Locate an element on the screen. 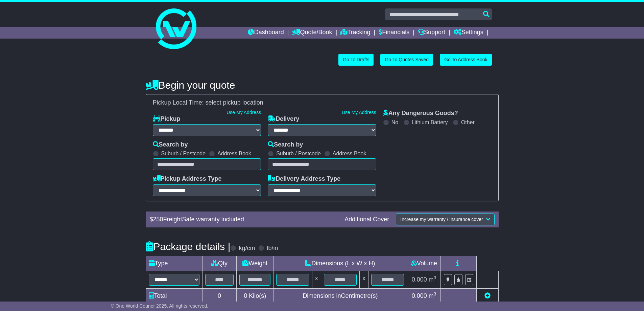 Image resolution: width=644 pixels, height=311 pixels. a: Go To Drafts is located at coordinates (356, 59).